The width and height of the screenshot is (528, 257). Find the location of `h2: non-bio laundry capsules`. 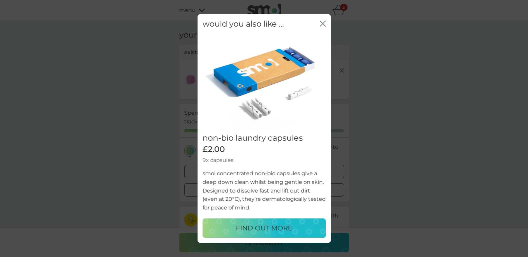

h2: non-bio laundry capsules is located at coordinates (264, 138).